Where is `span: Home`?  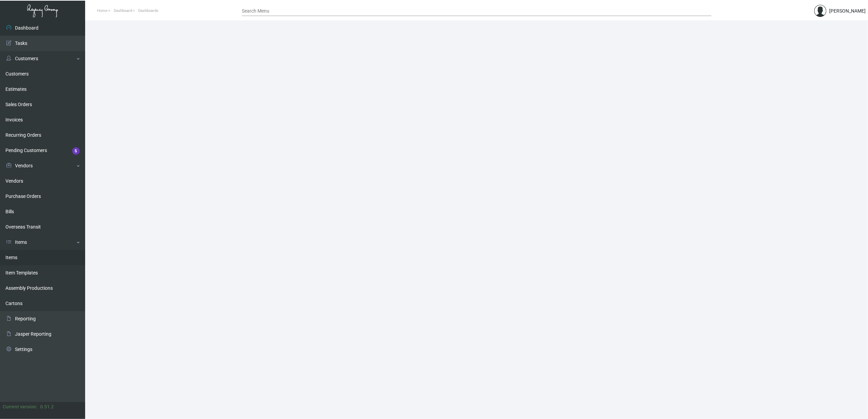
span: Home is located at coordinates (102, 10).